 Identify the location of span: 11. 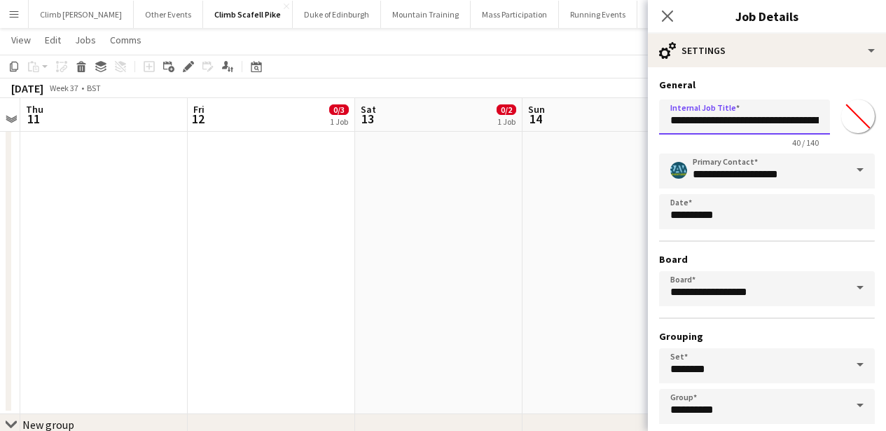
(34, 118).